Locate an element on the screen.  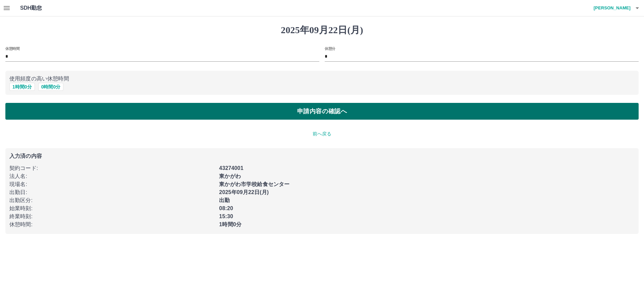
p: 使用頻度の高い休憩時間 is located at coordinates (322, 79).